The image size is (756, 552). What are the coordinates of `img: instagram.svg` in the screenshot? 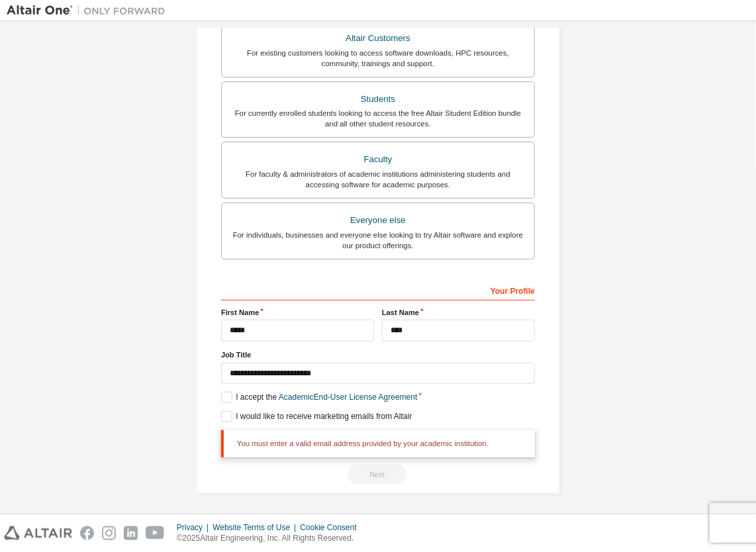 It's located at (108, 533).